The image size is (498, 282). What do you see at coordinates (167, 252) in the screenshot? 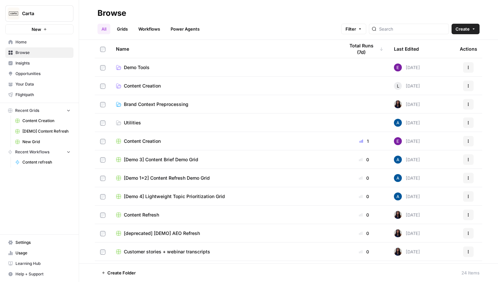
I see `span: Customer stories + webinar transcripts` at bounding box center [167, 252].